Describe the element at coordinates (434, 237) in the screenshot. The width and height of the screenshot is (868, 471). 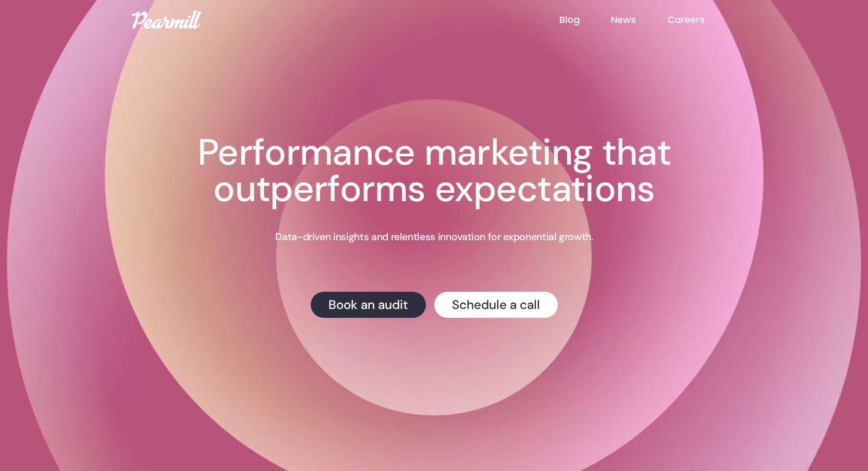
I see `p: Data-driven insights and relentless innovation for exponential growth.` at that location.